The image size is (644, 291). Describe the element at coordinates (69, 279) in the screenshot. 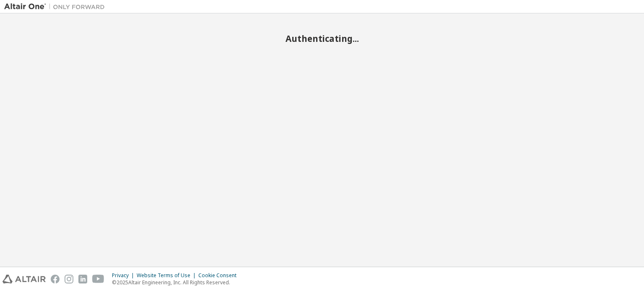

I see `img: instagram.svg` at that location.